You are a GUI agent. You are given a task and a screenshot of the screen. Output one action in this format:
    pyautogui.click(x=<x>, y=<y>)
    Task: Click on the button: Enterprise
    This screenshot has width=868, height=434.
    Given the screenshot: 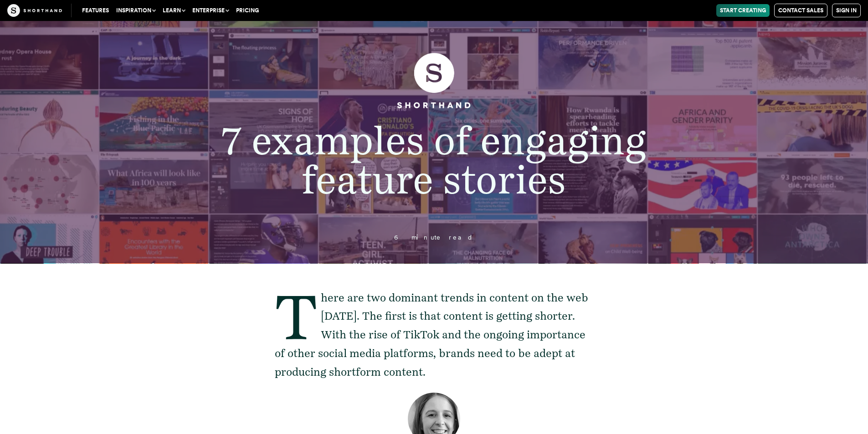 What is the action you would take?
    pyautogui.click(x=210, y=11)
    